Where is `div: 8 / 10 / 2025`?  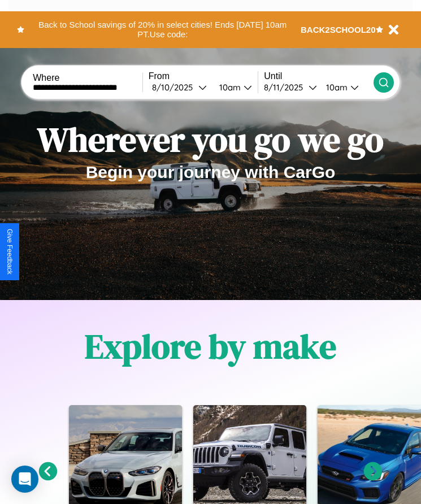 div: 8 / 10 / 2025 is located at coordinates (175, 87).